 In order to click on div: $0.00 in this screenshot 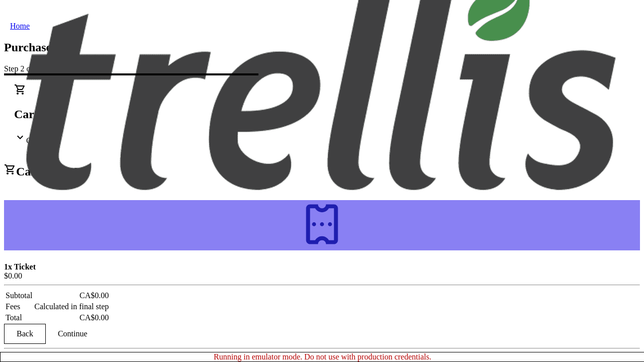, I will do `click(322, 276)`.